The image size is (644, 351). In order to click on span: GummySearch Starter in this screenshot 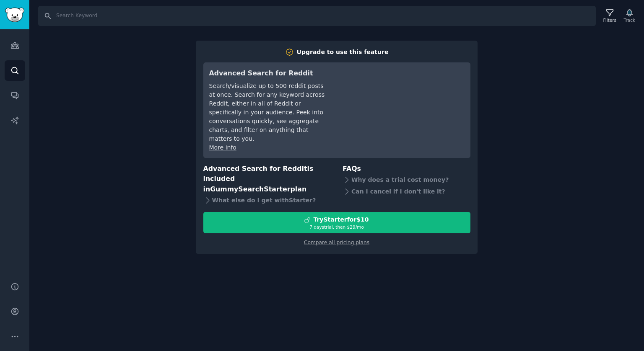, I will do `click(250, 189)`.